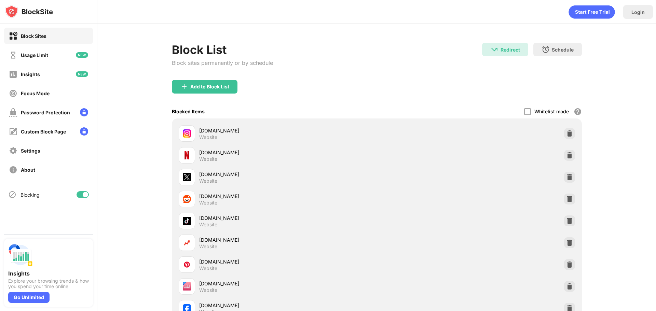  I want to click on div: Add to Block List, so click(210, 87).